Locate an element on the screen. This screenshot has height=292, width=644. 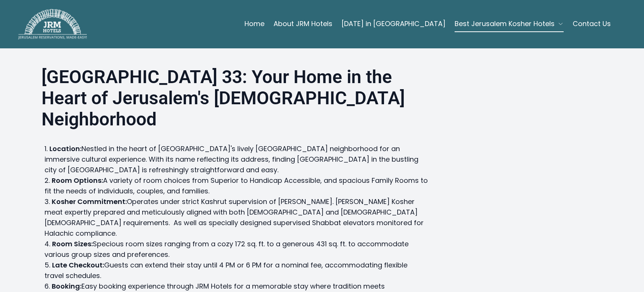
strong: Room Sizes: is located at coordinates (73, 244).